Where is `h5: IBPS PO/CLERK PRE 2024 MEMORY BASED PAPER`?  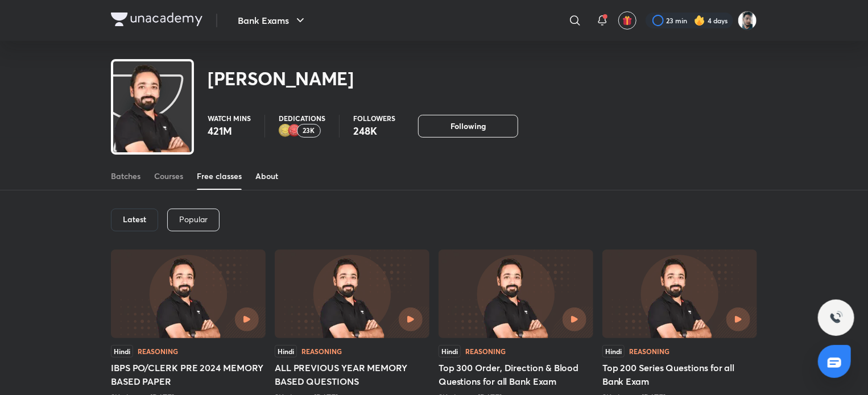
h5: IBPS PO/CLERK PRE 2024 MEMORY BASED PAPER is located at coordinates (188, 375).